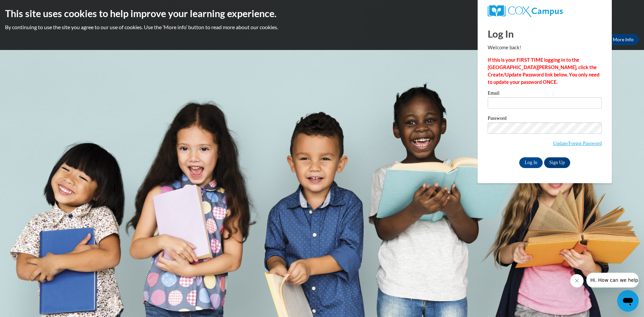 The image size is (644, 317). Describe the element at coordinates (525, 11) in the screenshot. I see `img: COX Campus` at that location.